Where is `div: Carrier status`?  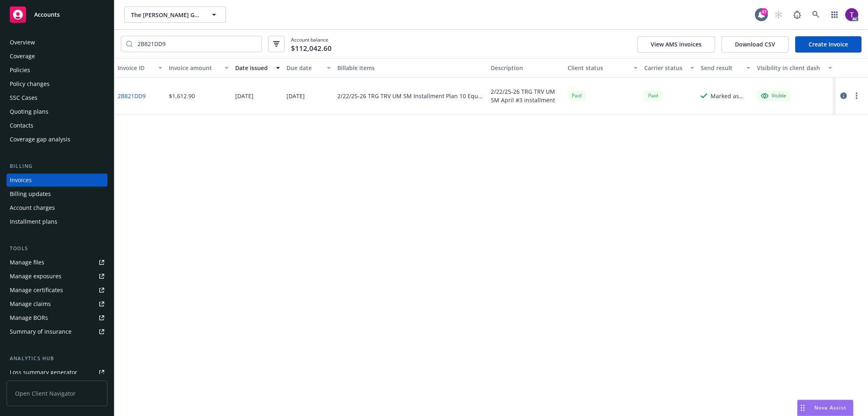 div: Carrier status is located at coordinates (665, 68).